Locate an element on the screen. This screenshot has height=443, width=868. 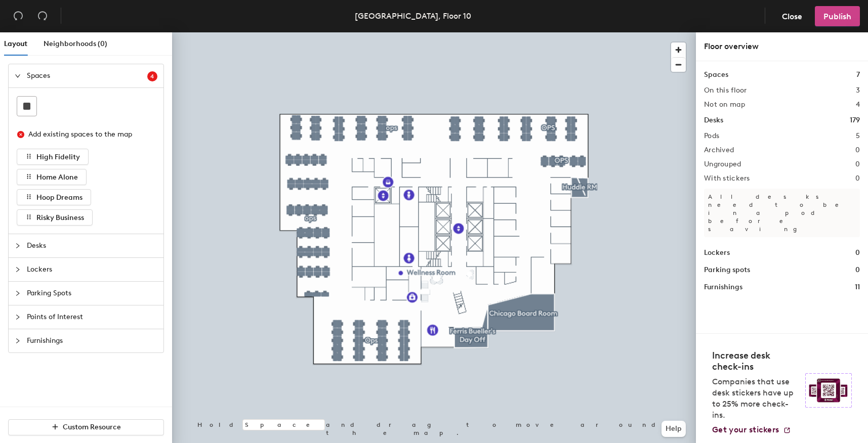
sup: 4 is located at coordinates (152, 77).